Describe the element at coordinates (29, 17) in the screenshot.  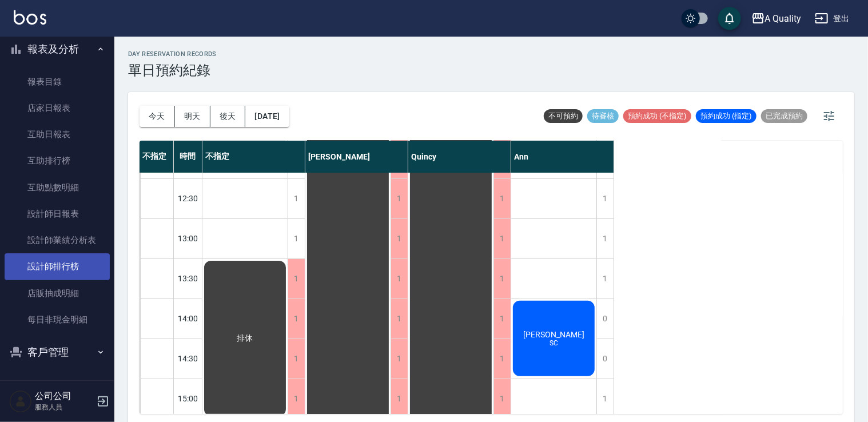
I see `img: Logo` at that location.